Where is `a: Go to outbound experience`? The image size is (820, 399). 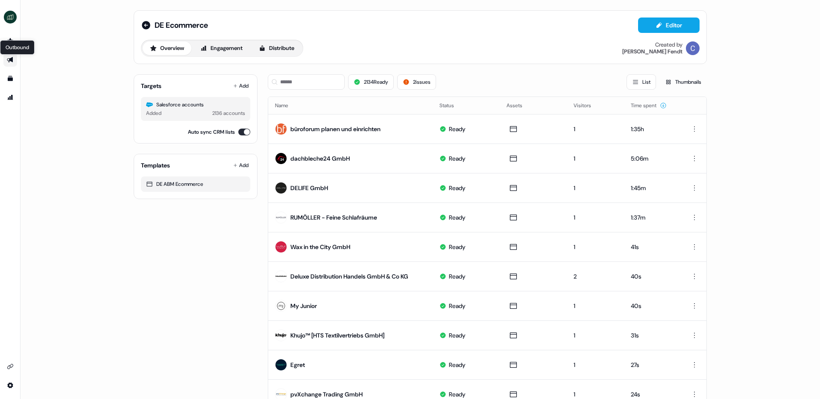
a: Go to outbound experience is located at coordinates (10, 60).